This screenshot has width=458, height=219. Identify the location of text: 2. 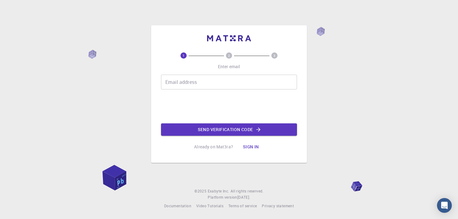
(229, 56).